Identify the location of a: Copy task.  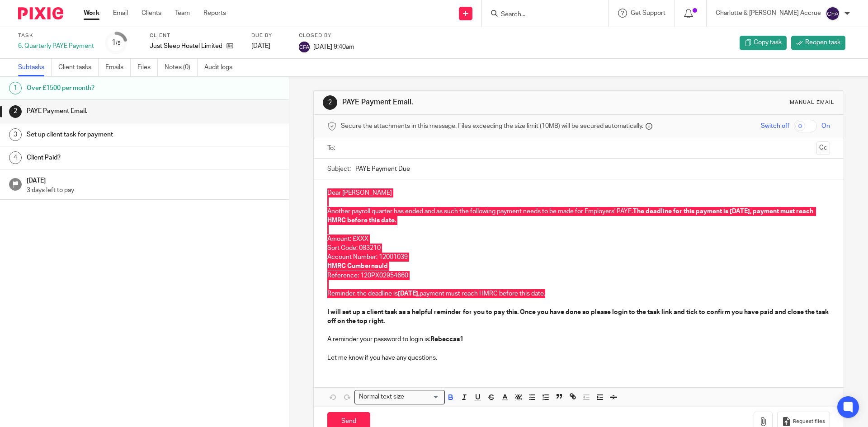
(763, 43).